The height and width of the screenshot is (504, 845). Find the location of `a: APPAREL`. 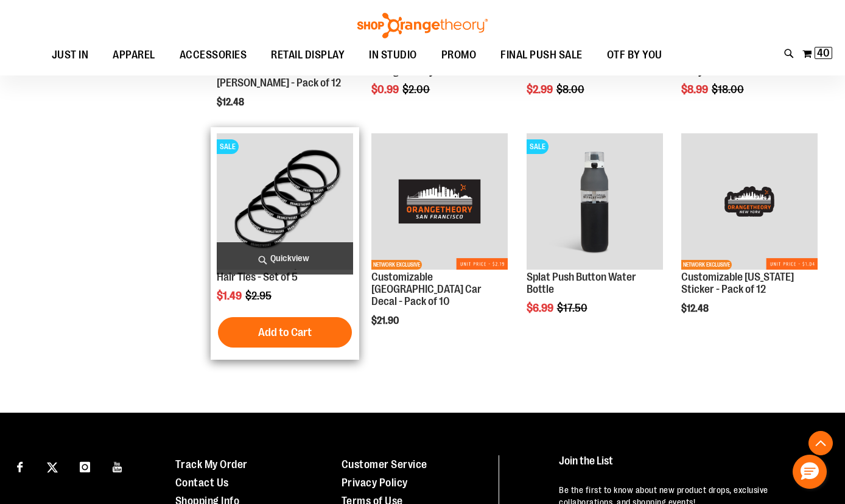

a: APPAREL is located at coordinates (134, 55).